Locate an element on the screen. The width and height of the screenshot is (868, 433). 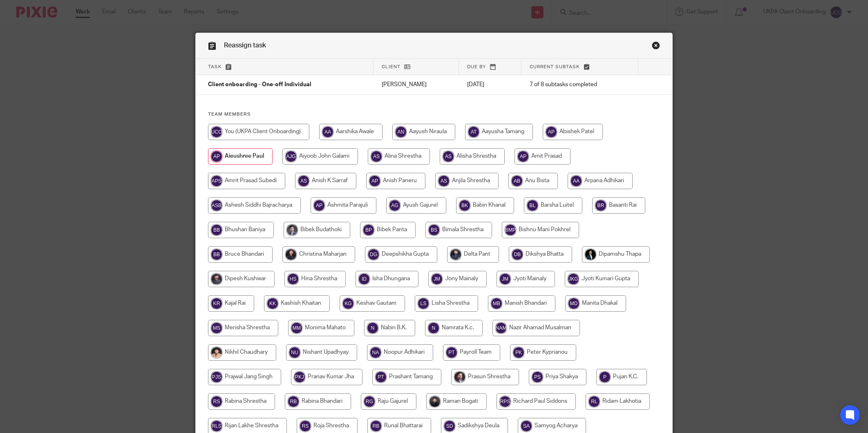
a: Close this dialog window is located at coordinates (656, 46).